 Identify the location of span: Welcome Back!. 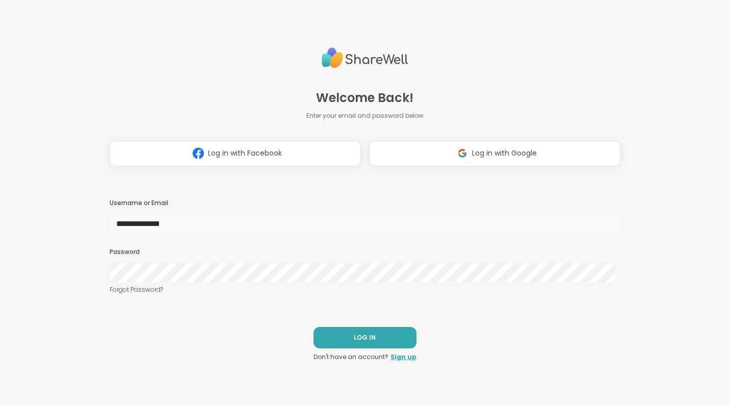
(364, 98).